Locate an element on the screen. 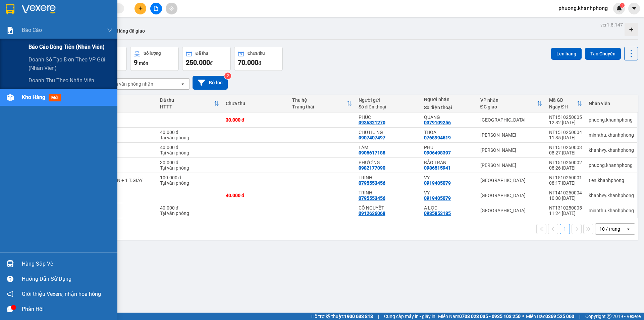 This screenshot has width=644, height=320. button: Bộ lọc is located at coordinates (210, 82).